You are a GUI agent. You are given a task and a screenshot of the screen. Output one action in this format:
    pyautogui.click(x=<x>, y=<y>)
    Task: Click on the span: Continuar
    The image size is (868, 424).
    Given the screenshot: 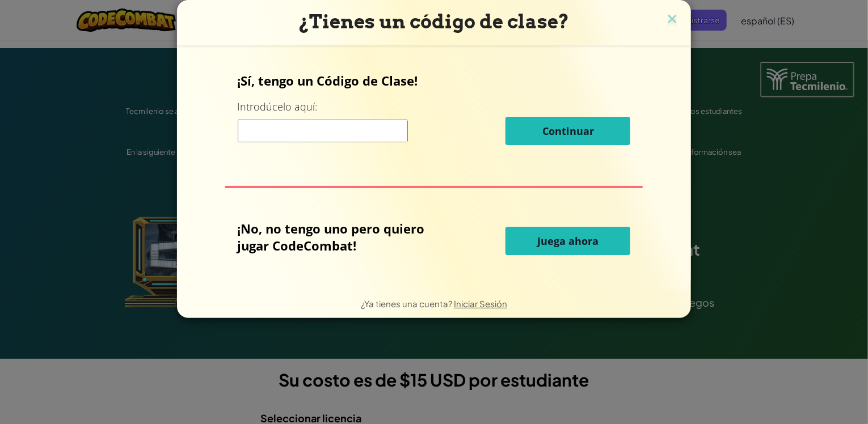 What is the action you would take?
    pyautogui.click(x=568, y=131)
    